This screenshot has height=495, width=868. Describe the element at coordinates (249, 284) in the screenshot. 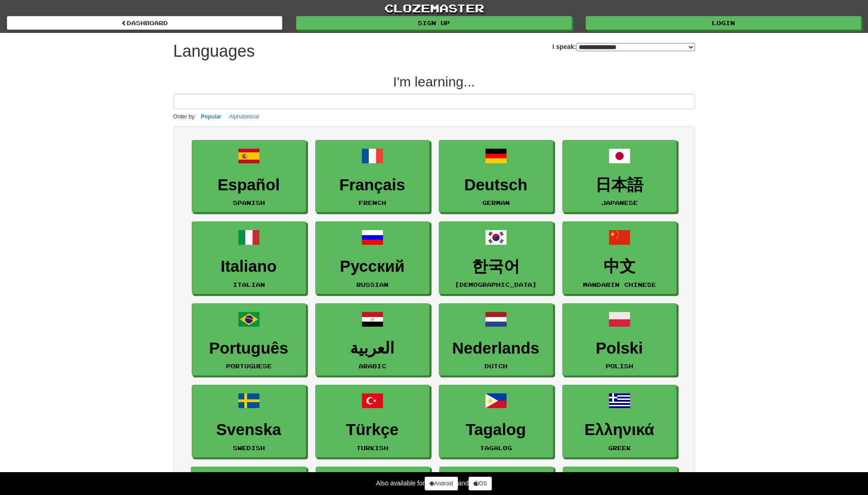

I see `small: Italian` at that location.